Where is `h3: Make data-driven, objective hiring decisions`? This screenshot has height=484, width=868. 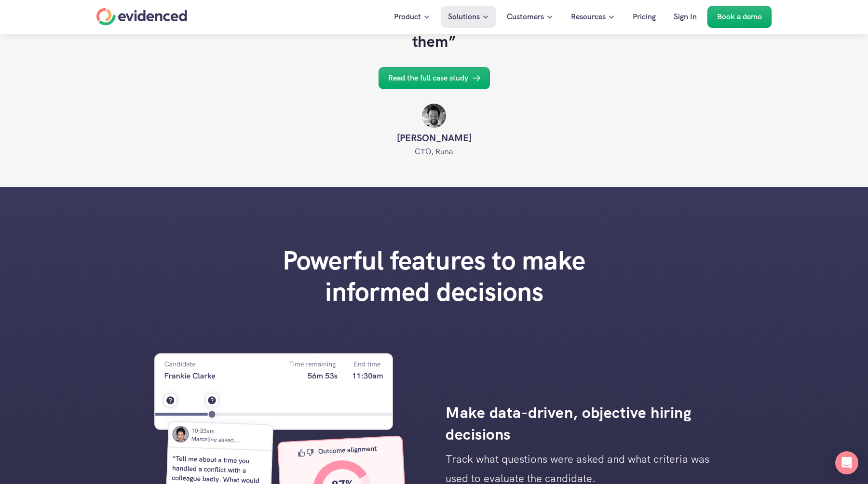
h3: Make data-driven, objective hiring decisions is located at coordinates (584, 424).